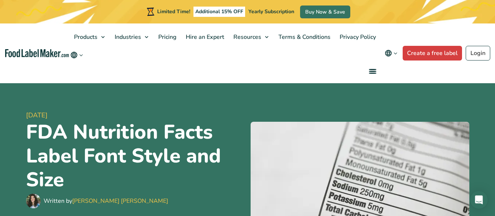  What do you see at coordinates (85, 37) in the screenshot?
I see `span: Products` at bounding box center [85, 37].